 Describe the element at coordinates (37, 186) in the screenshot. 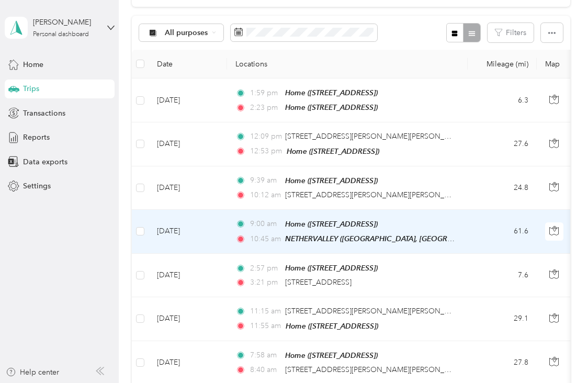

I see `span: Settings` at that location.